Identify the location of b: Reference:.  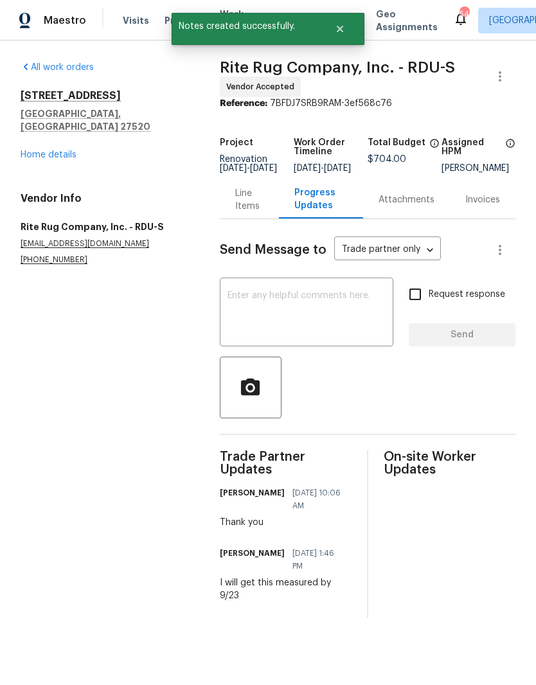
(244, 104).